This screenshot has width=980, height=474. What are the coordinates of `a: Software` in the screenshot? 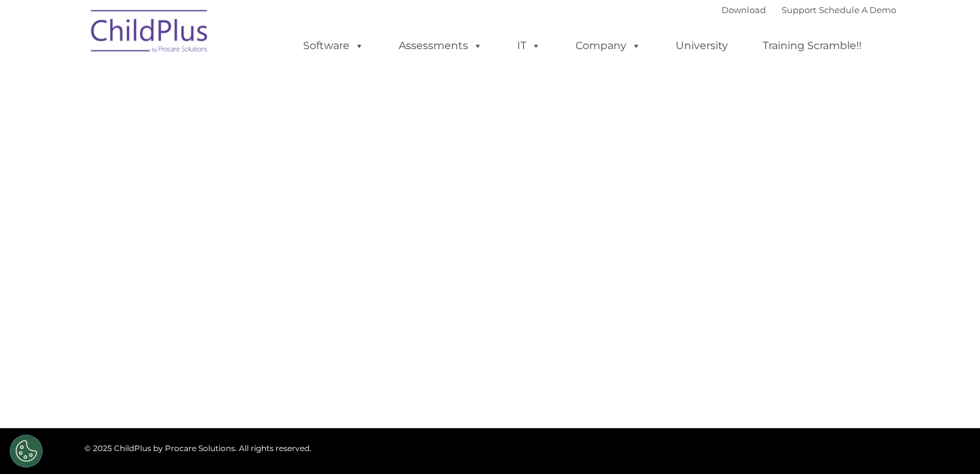 It's located at (333, 46).